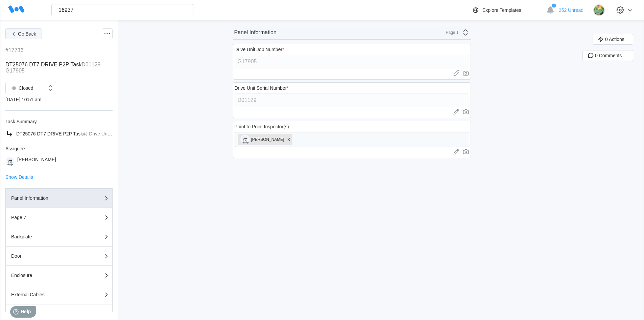 This screenshot has width=644, height=320. I want to click on button: 0 Actions, so click(613, 39).